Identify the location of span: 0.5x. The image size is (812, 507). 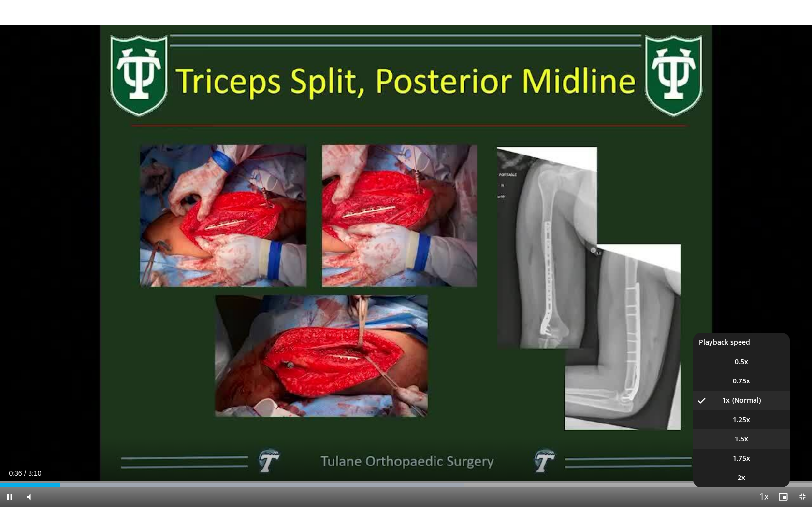
(742, 362).